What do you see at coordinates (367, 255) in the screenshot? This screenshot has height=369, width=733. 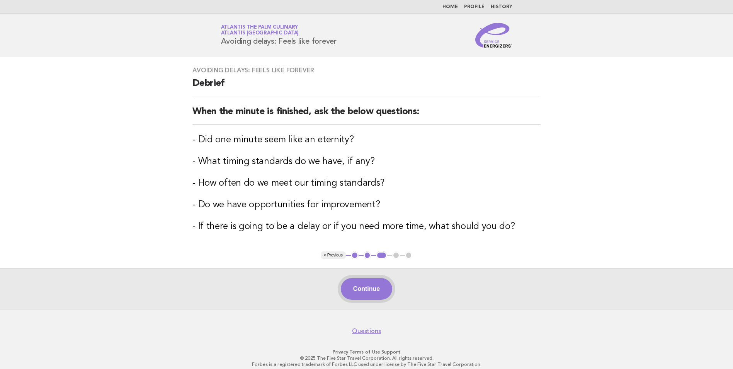 I see `button: 2` at bounding box center [367, 255].